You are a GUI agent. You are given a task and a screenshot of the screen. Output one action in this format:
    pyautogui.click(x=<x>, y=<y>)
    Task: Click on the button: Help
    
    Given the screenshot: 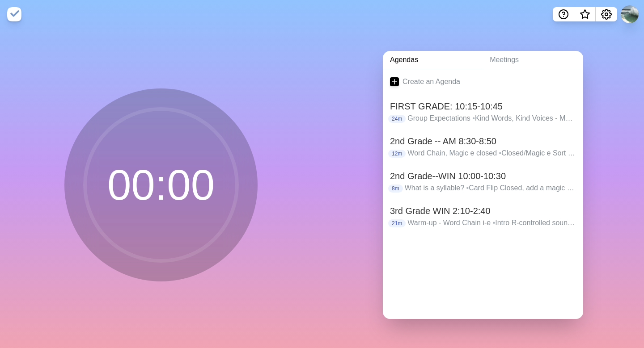 What is the action you would take?
    pyautogui.click(x=564, y=14)
    